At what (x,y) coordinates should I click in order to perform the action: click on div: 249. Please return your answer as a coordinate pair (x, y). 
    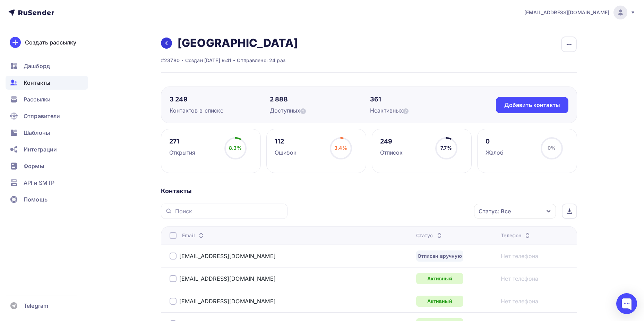
    Looking at the image, I should click on (392, 141).